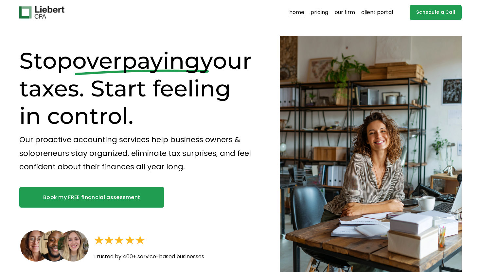  I want to click on a: Schedule a Call, so click(435, 12).